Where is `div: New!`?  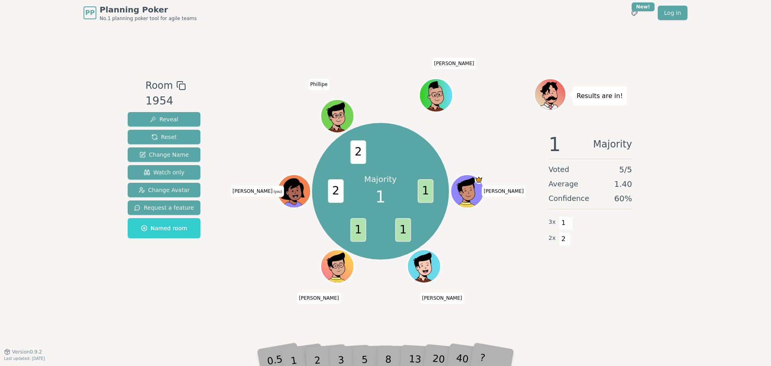 div: New! is located at coordinates (643, 7).